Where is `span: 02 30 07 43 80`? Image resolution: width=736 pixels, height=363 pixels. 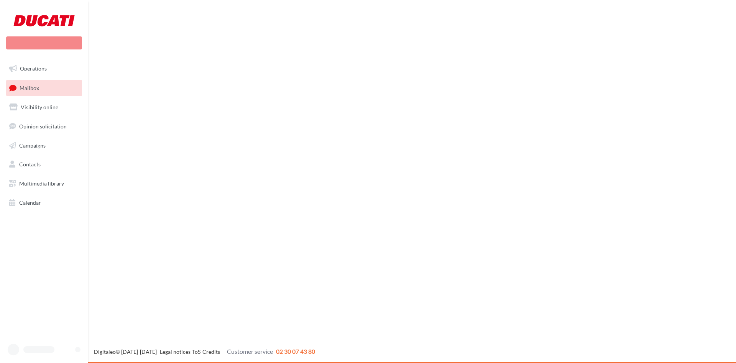 span: 02 30 07 43 80 is located at coordinates (296, 351).